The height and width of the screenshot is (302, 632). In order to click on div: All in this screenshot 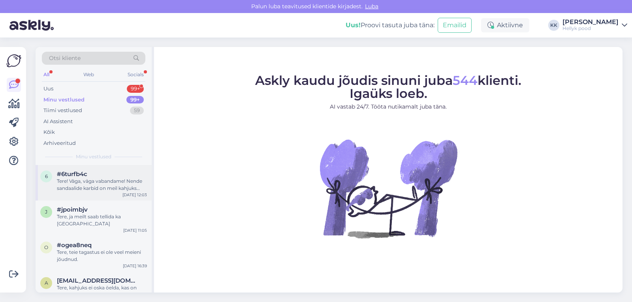, I will do `click(46, 75)`.